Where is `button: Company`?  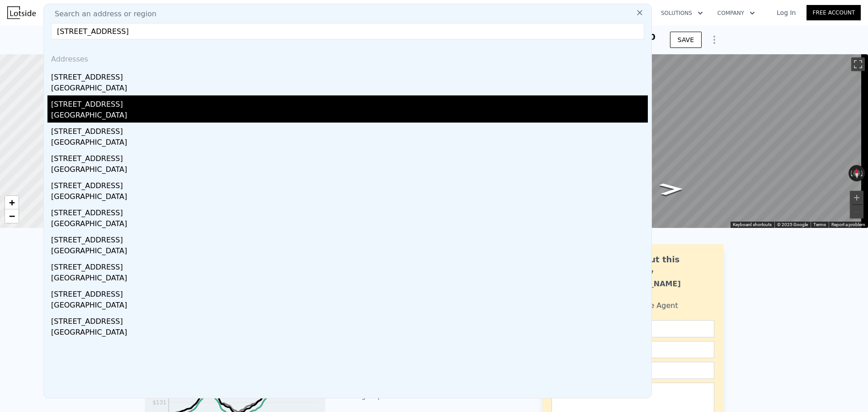 button: Company is located at coordinates (737, 14).